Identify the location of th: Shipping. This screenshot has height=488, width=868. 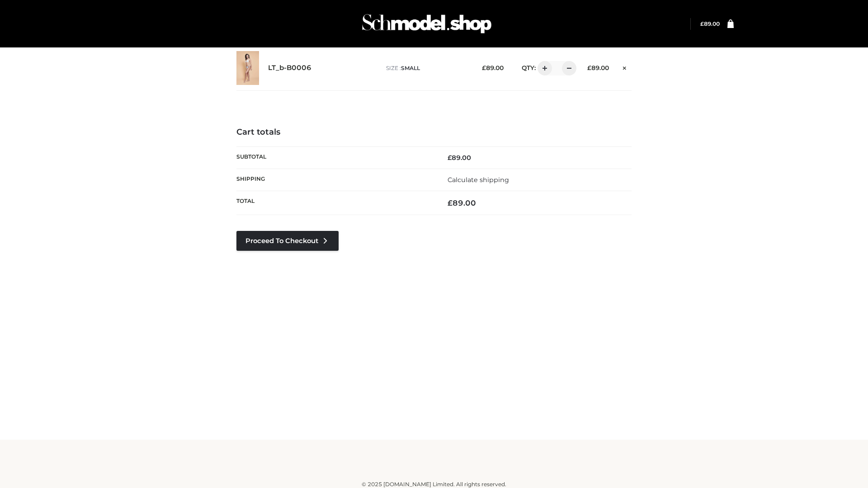
(335, 180).